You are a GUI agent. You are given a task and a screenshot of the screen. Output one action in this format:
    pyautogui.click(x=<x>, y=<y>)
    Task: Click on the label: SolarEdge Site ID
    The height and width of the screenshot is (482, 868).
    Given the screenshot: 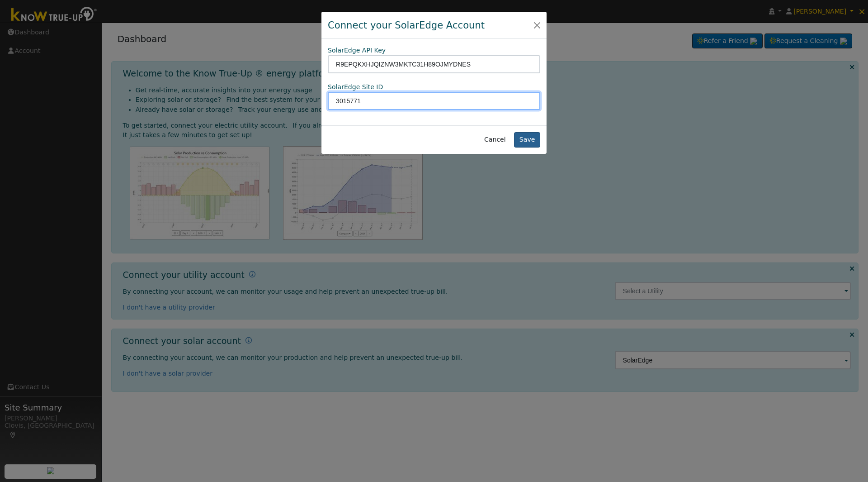 What is the action you would take?
    pyautogui.click(x=355, y=87)
    